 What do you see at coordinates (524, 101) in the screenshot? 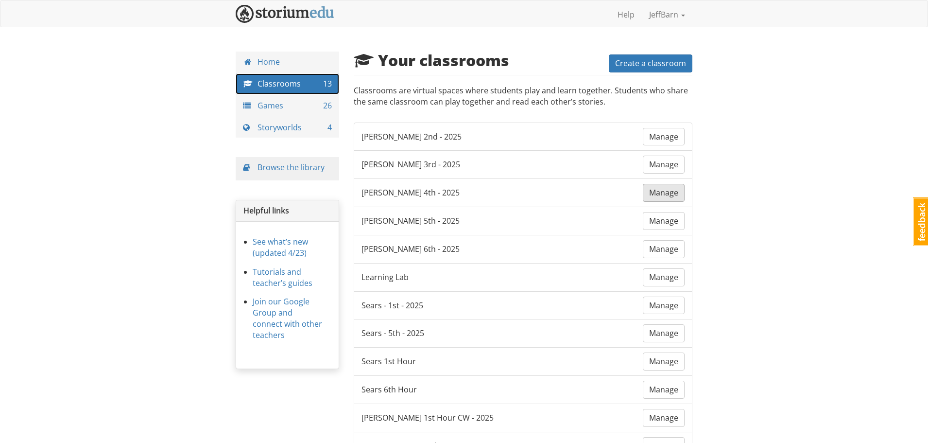
I see `p: Classrooms are virtual spaces where students play and learn together. Students who share the same...` at bounding box center [524, 101].